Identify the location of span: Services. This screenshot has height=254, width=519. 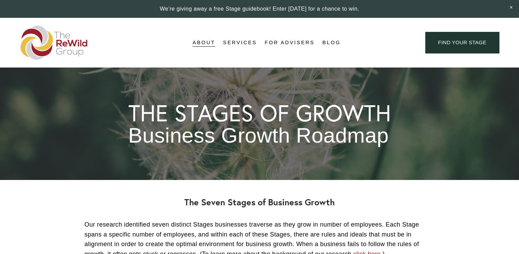
(240, 43).